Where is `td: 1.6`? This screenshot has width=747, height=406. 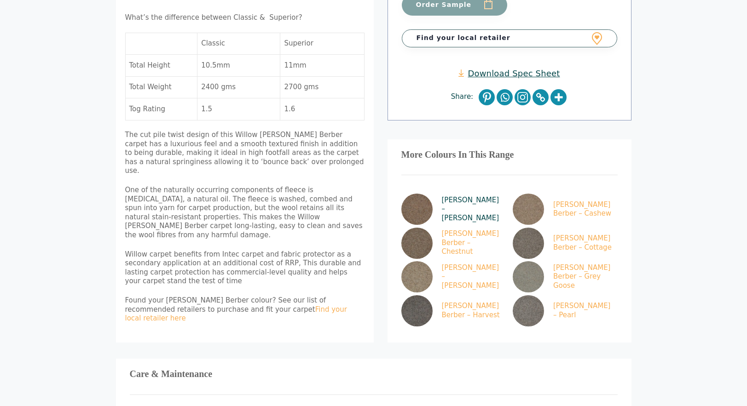 td: 1.6 is located at coordinates (322, 109).